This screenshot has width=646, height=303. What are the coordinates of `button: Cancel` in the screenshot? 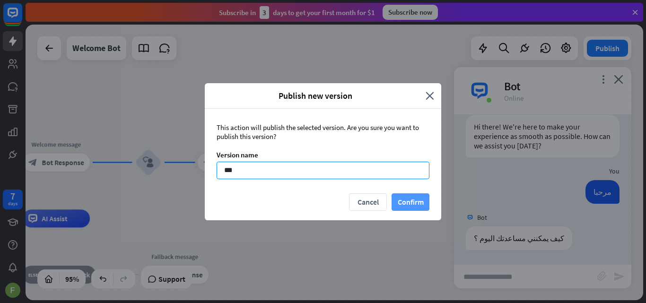 It's located at (368, 202).